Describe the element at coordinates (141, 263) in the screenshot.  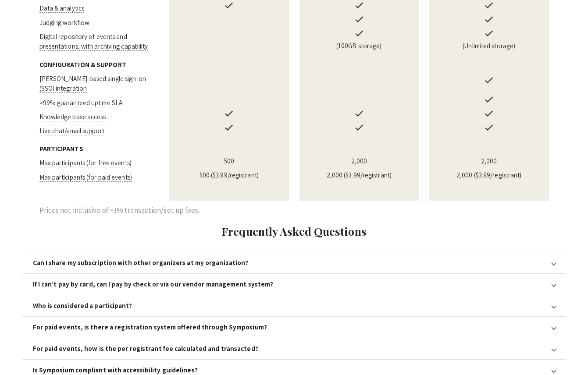
I see `div: Can I share my subscription with other organizers at my organization?` at that location.